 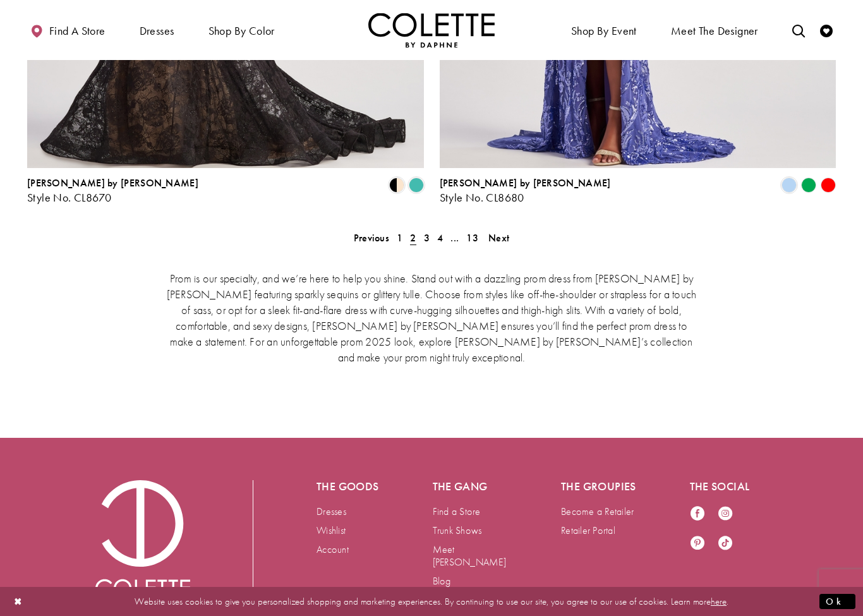 I want to click on span: 13, so click(x=472, y=238).